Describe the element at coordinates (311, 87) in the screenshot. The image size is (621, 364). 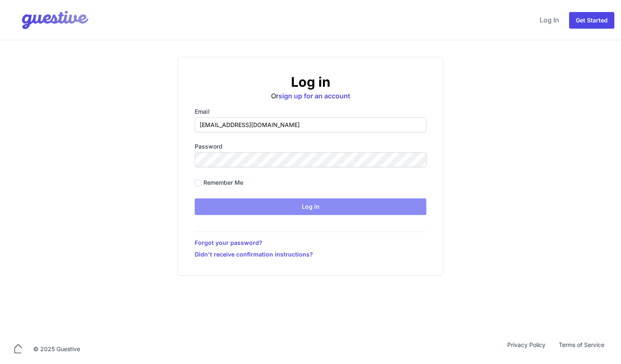
I see `div: Or` at that location.